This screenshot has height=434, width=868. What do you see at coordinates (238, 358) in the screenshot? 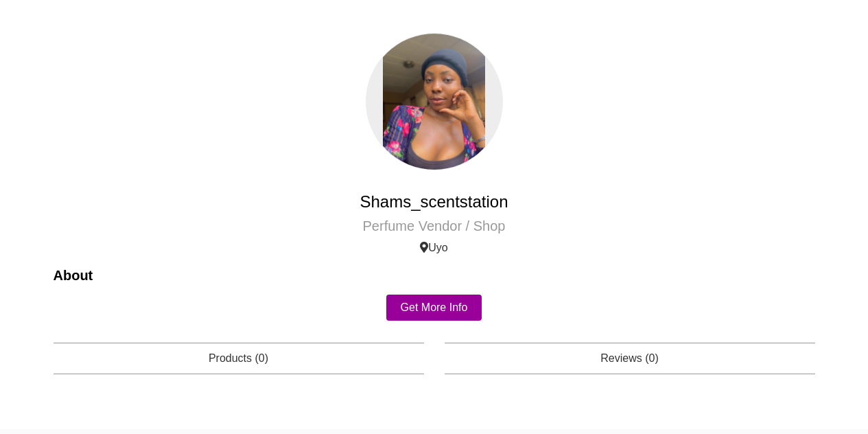
I see `p: Products (0)` at bounding box center [238, 358].